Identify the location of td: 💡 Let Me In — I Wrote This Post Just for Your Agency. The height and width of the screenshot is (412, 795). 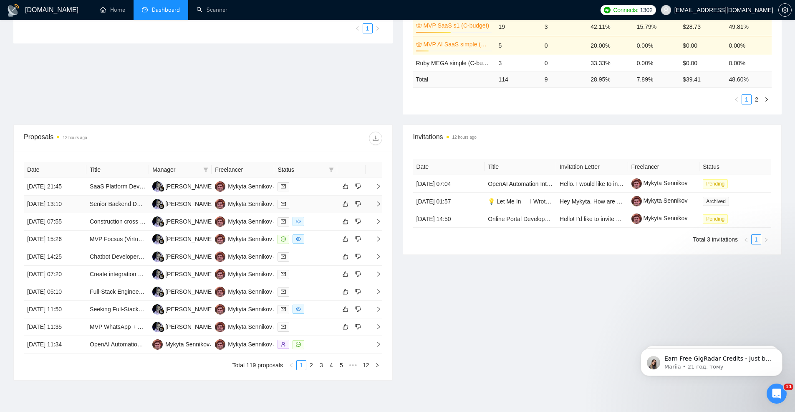
(520, 201).